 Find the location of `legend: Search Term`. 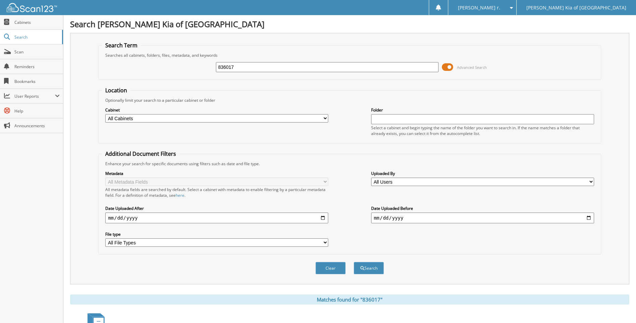

legend: Search Term is located at coordinates (121, 45).